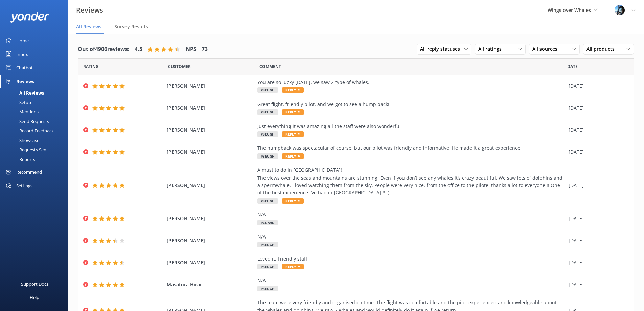 The image size is (644, 311). What do you see at coordinates (139, 49) in the screenshot?
I see `h4: 4.5` at bounding box center [139, 49].